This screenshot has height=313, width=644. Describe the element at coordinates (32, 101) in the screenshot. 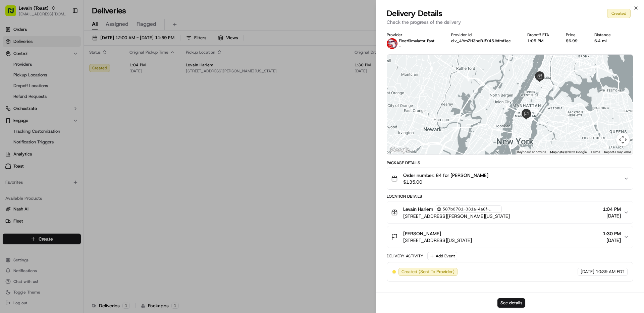

I see `span: Knowledge Base` at that location.